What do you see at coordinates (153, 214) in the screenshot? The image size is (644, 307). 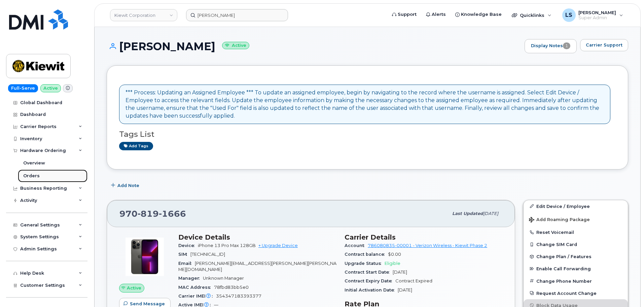 I see `span: 970` at bounding box center [153, 214].